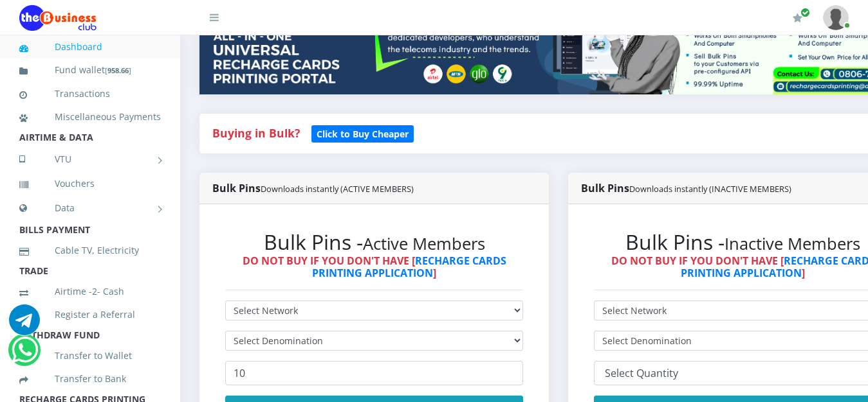  I want to click on a: Click to Buy Cheaper, so click(362, 133).